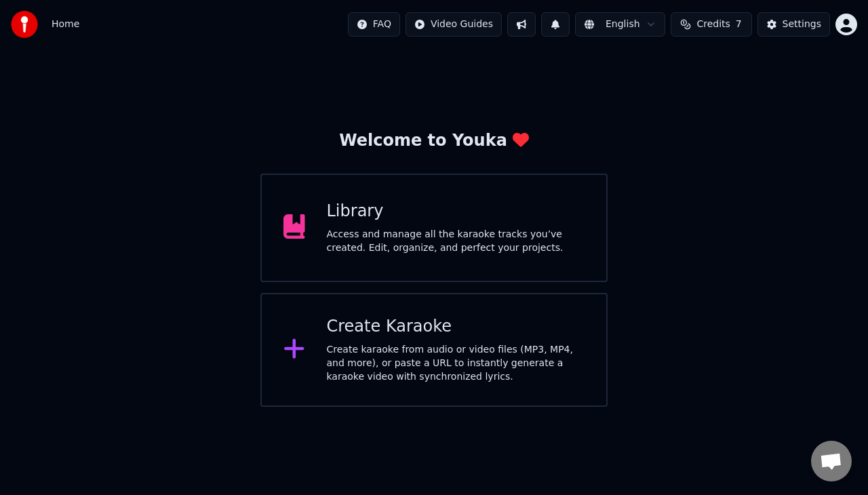 The height and width of the screenshot is (495, 868). What do you see at coordinates (65, 24) in the screenshot?
I see `span: Home` at bounding box center [65, 24].